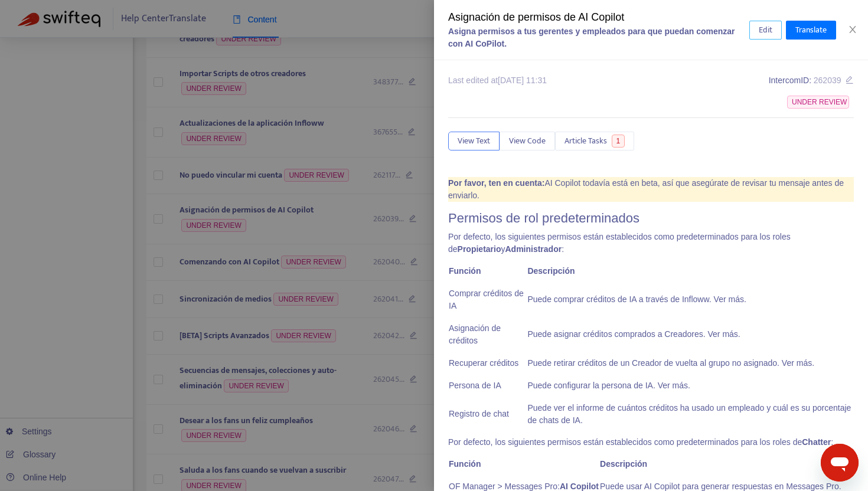 This screenshot has width=868, height=491. Describe the element at coordinates (765, 30) in the screenshot. I see `button: Edit` at that location.